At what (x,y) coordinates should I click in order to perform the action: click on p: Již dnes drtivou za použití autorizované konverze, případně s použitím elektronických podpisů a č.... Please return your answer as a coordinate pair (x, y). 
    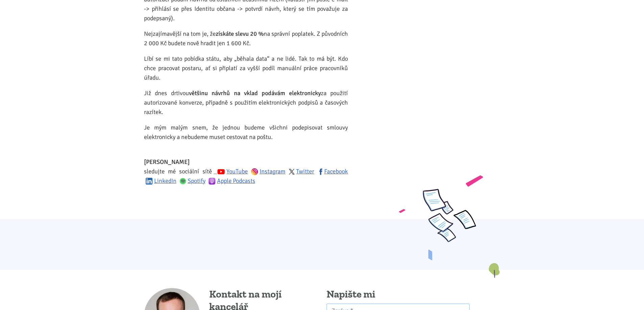
    Looking at the image, I should click on (246, 103).